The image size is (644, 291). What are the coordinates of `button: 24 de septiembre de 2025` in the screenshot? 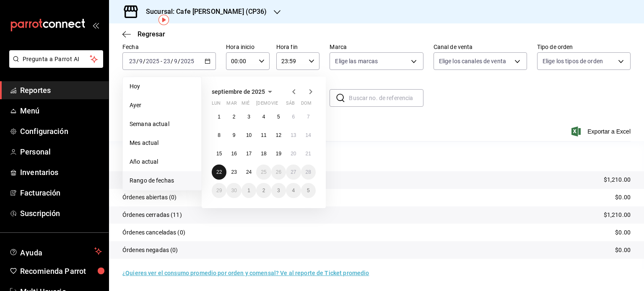 It's located at (249, 172).